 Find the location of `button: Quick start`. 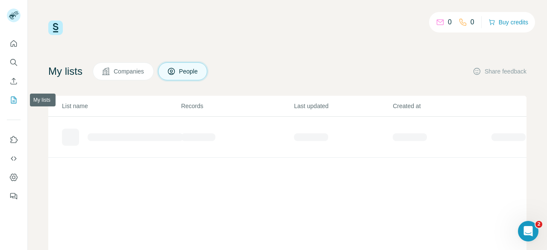

button: Quick start is located at coordinates (14, 44).